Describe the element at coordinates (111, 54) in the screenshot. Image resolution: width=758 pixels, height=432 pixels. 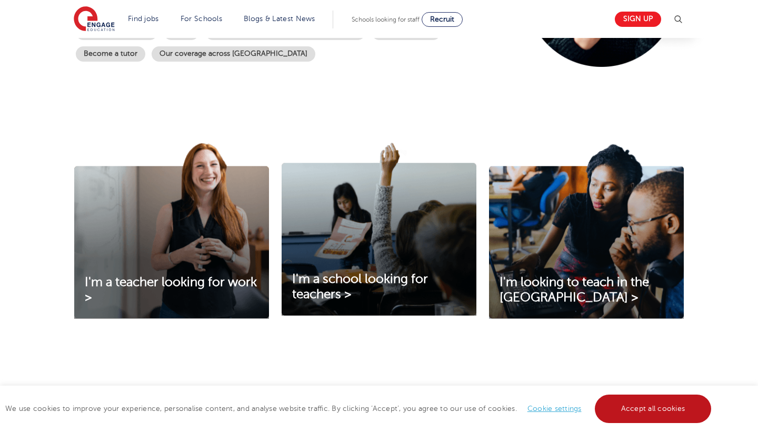
I see `a: Become a tutor` at that location.